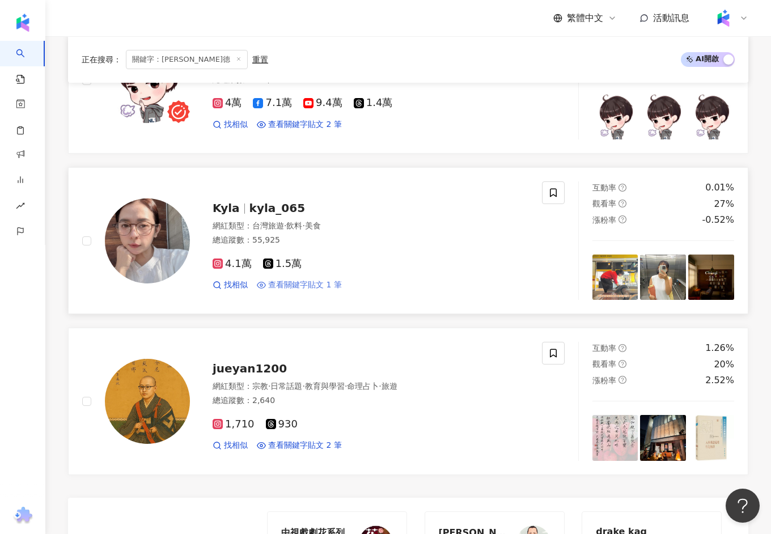 This screenshot has width=771, height=534. Describe the element at coordinates (363, 386) in the screenshot. I see `span: 命理占卜` at that location.